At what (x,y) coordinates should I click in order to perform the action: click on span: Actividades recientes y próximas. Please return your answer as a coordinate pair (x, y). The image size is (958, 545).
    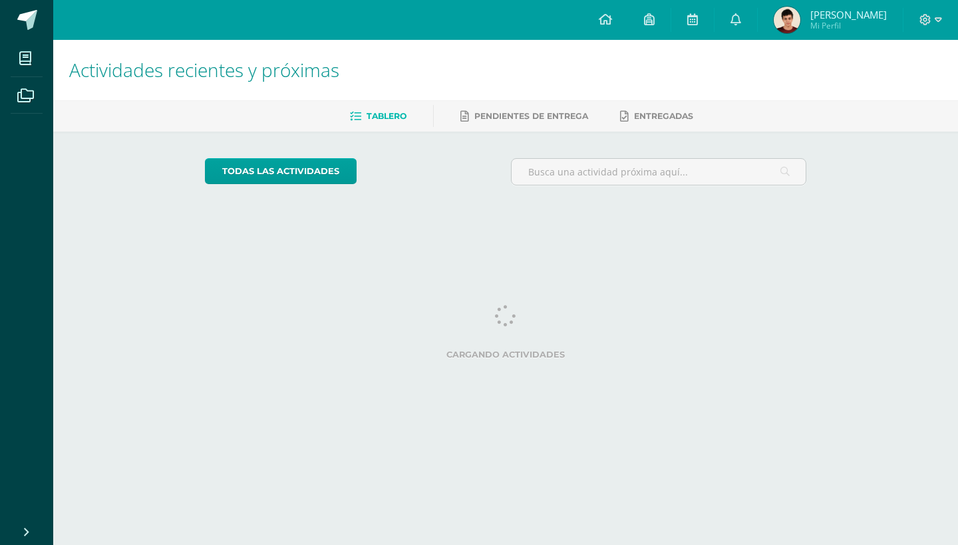
    Looking at the image, I should click on (204, 70).